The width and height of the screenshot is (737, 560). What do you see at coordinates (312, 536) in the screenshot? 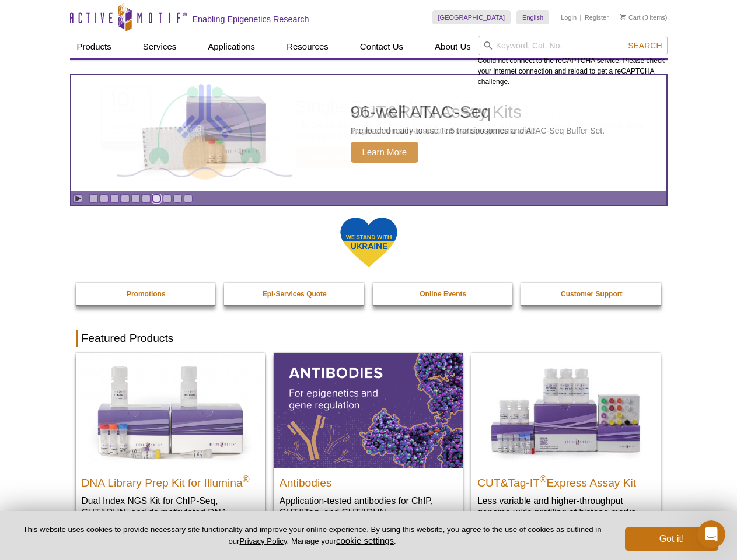
I see `p: This website uses cookies to provide necessary site functionality and improve your online experie...` at bounding box center [312, 536].